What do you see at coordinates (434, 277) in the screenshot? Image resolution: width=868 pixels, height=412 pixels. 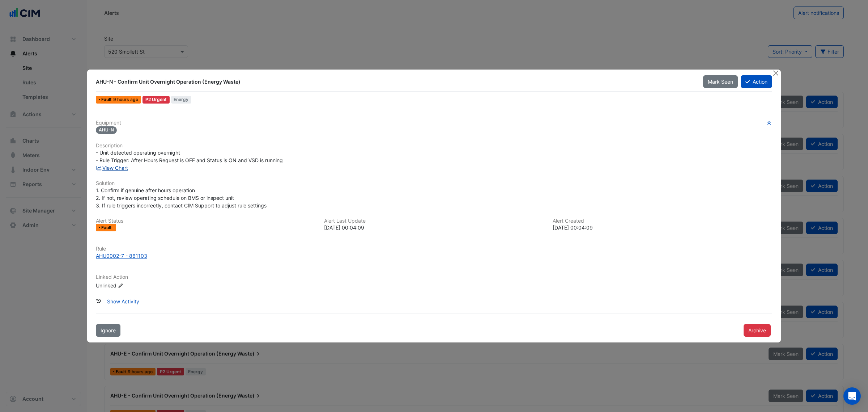 I see `h6: Linked Action` at bounding box center [434, 277].